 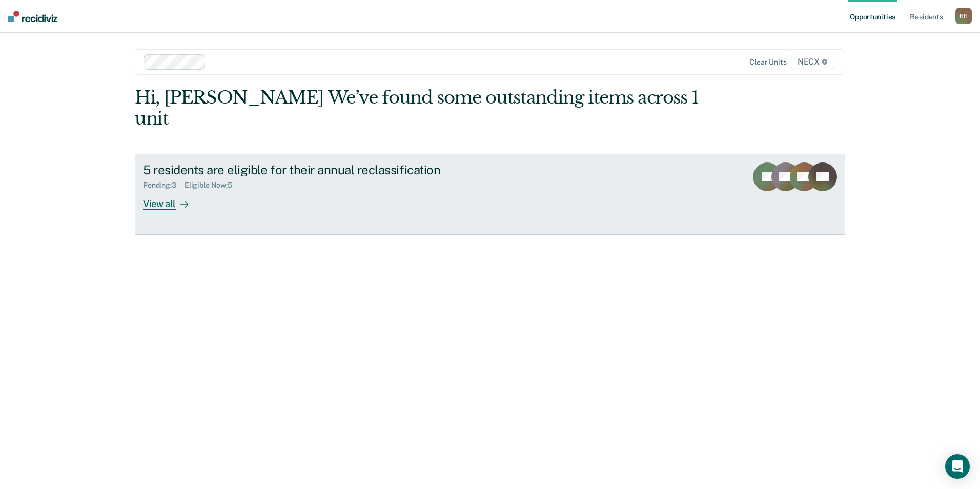 What do you see at coordinates (33, 17) in the screenshot?
I see `img: Recidiviz` at bounding box center [33, 17].